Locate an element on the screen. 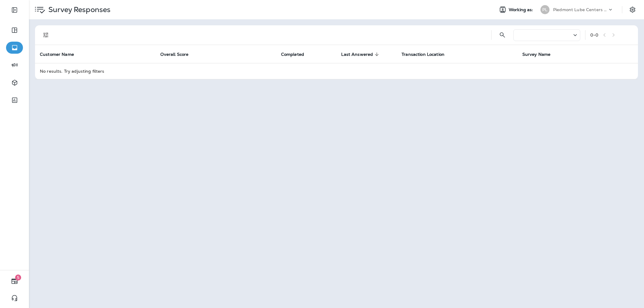  button: Expand Sidebar is located at coordinates (14, 10).